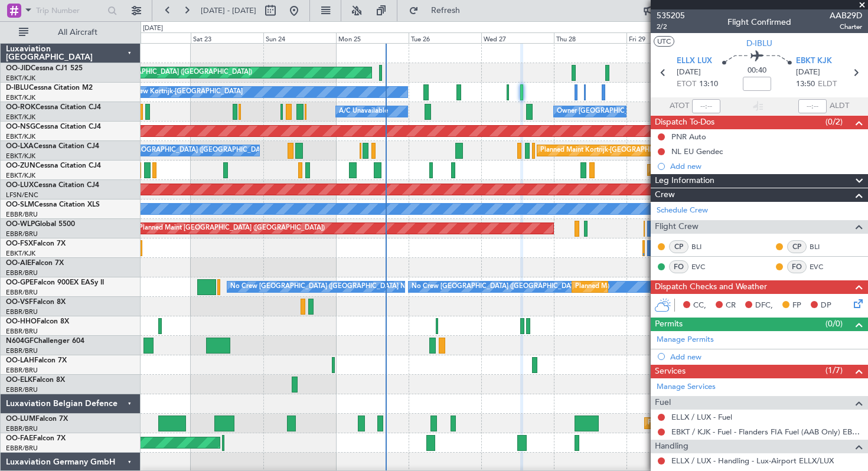 This screenshot has height=471, width=868. Describe the element at coordinates (834, 122) in the screenshot. I see `span: (0/2)` at that location.